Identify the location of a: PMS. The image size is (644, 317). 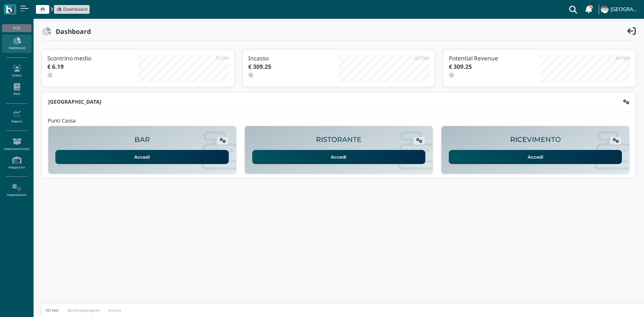
(16, 90).